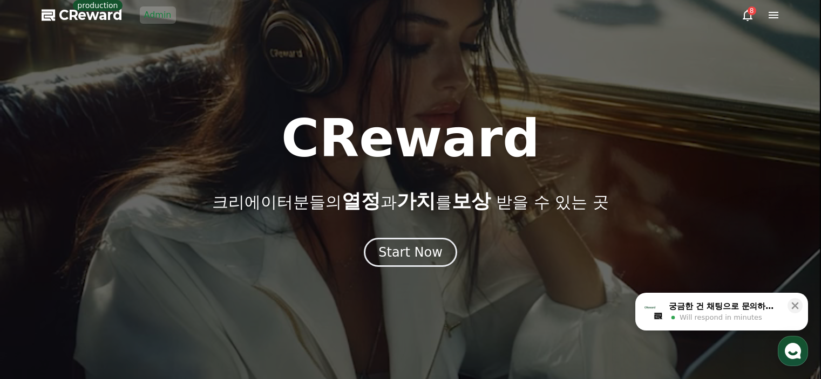  I want to click on span: 보상, so click(471, 201).